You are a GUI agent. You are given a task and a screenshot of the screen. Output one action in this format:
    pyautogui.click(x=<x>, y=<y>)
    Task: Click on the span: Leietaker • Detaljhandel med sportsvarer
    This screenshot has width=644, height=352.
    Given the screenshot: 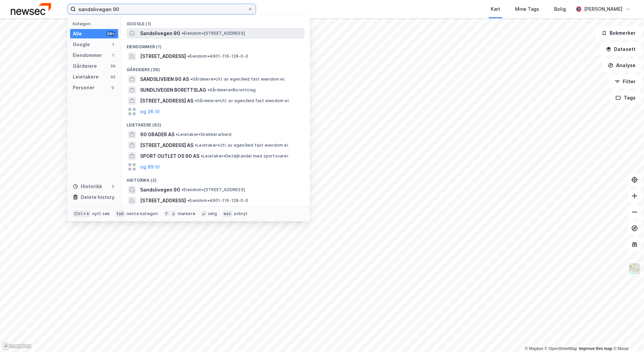 What is the action you would take?
    pyautogui.click(x=245, y=156)
    